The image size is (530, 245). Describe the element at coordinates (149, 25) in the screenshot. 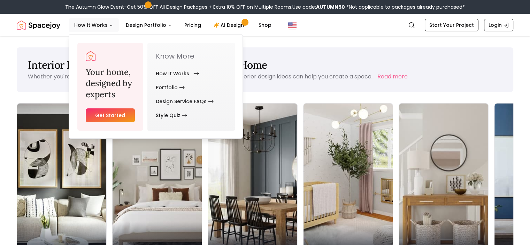

I see `button: Design Portfolio` at that location.